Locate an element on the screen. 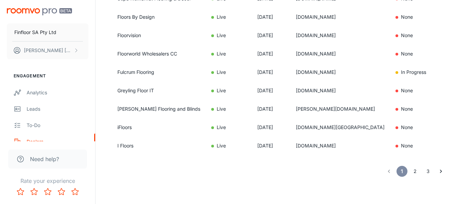  td: Floorworld Wholesalers CC is located at coordinates (157, 54).